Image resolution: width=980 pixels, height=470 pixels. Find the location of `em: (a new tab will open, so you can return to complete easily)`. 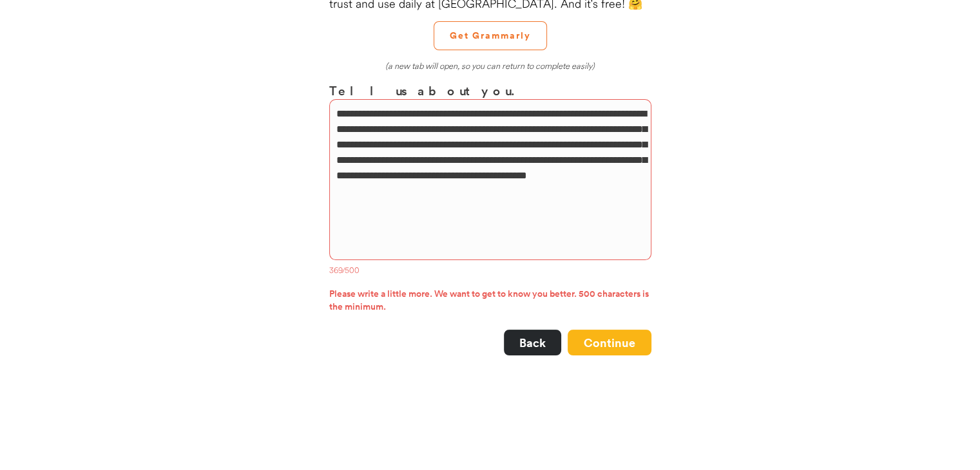

em: (a new tab will open, so you can return to complete easily) is located at coordinates (489, 66).